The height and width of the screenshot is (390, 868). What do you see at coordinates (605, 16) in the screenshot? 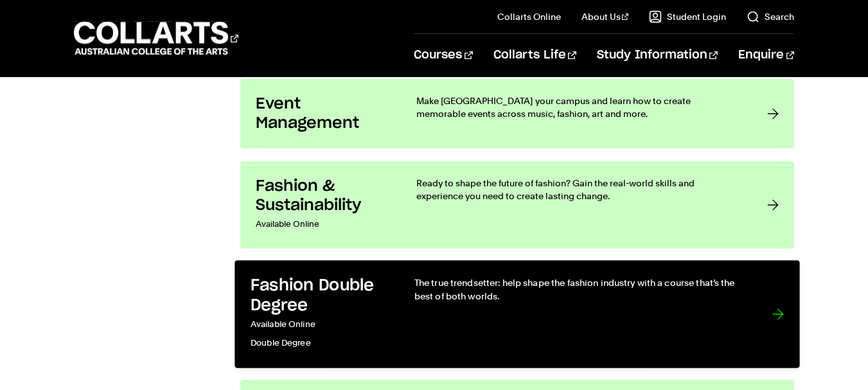
I see `a: About Us` at bounding box center [605, 16].